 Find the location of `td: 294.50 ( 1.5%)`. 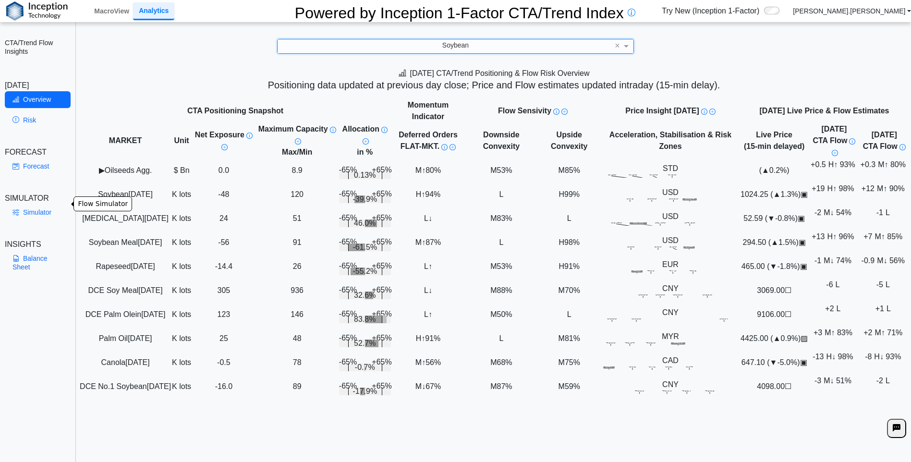

td: 294.50 ( 1.5%) is located at coordinates (774, 243).